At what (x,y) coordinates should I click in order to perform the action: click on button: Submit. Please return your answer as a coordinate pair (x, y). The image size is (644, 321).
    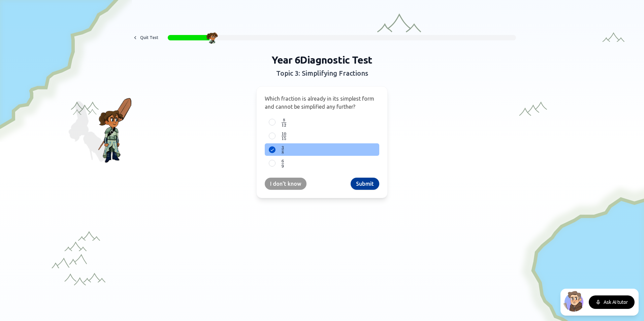
    Looking at the image, I should click on (365, 184).